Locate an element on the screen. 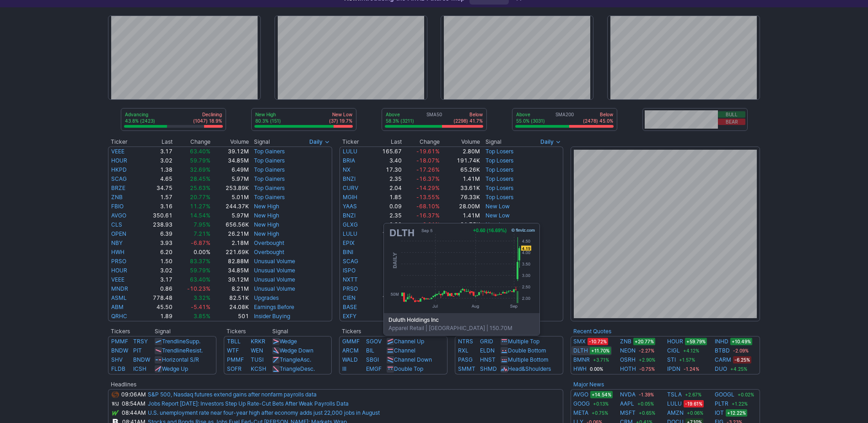  td: 656.56K is located at coordinates (230, 225).